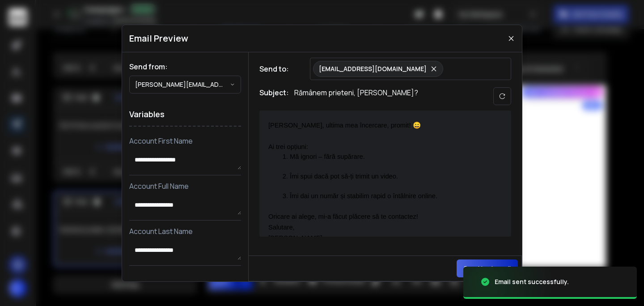  Describe the element at coordinates (343, 216) in the screenshot. I see `span: Oricare ai alege, mi-a făcut plăcere să te contactez!` at that location.